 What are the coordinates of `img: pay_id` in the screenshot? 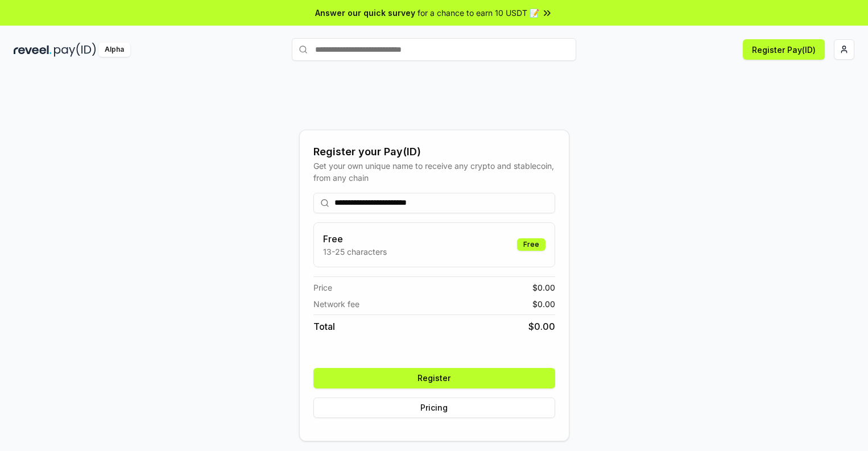 It's located at (75, 50).